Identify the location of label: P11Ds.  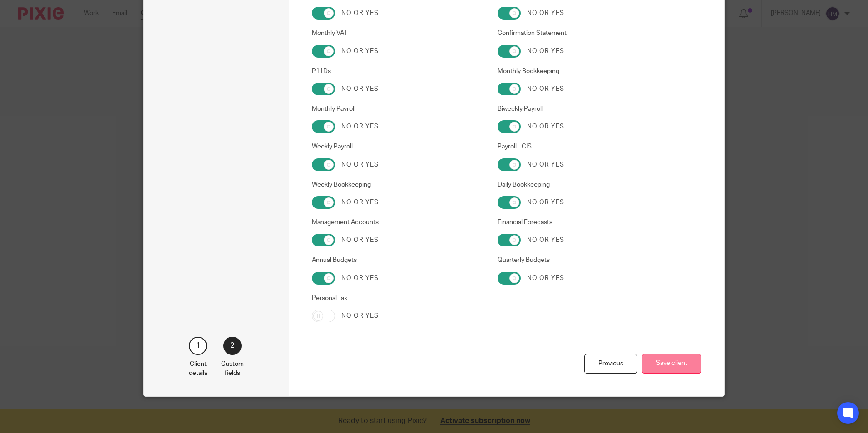
(397, 71).